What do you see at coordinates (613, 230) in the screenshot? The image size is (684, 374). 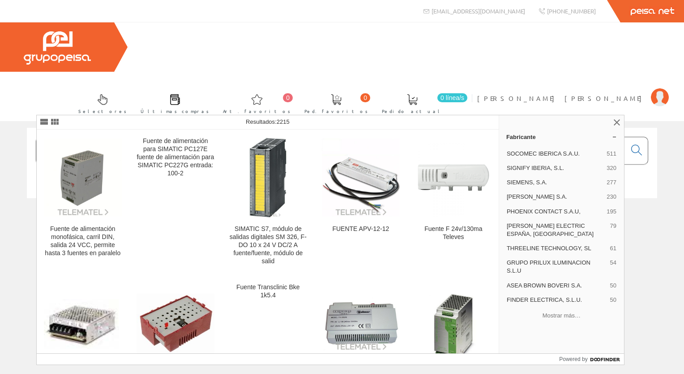 I see `span: 79` at bounding box center [613, 230].